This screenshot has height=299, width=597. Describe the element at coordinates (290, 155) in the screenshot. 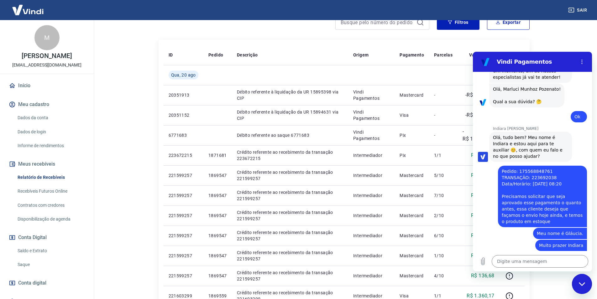

I see `p: Crédito referente ao recebimento da transação 223672215` at that location.